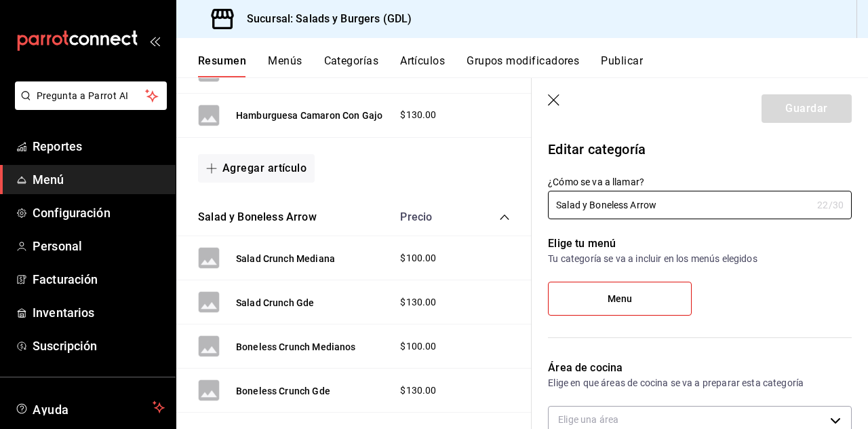 This screenshot has width=868, height=429. What do you see at coordinates (285, 66) in the screenshot?
I see `button: Menús` at bounding box center [285, 66].